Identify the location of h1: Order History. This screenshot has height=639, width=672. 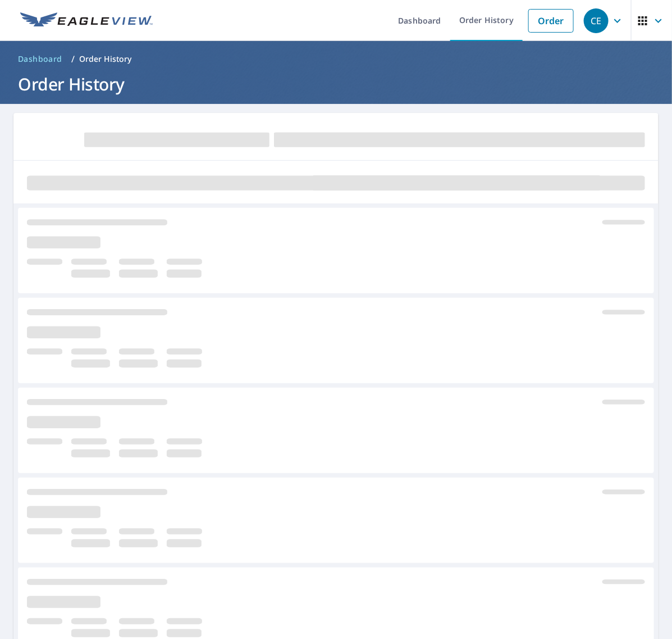
(336, 84).